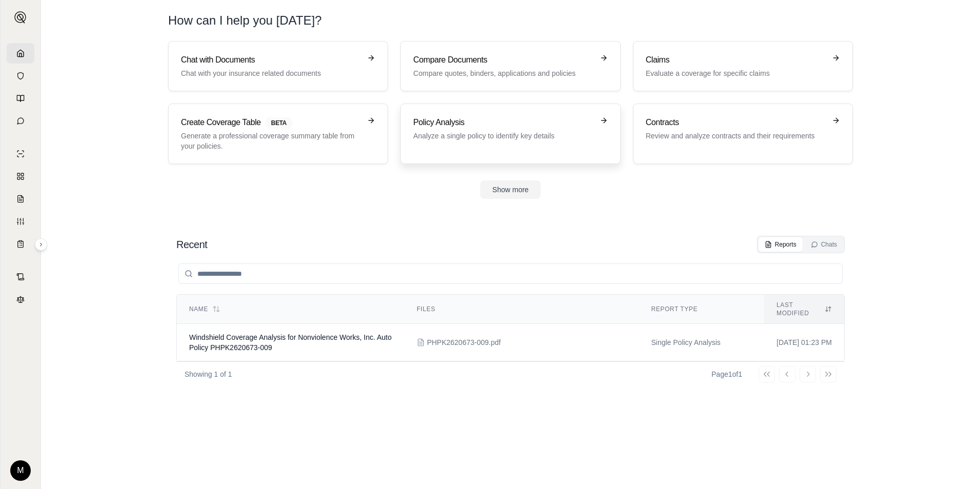 Image resolution: width=980 pixels, height=489 pixels. Describe the element at coordinates (463, 342) in the screenshot. I see `span: PHPK2620673-009.pdf` at that location.